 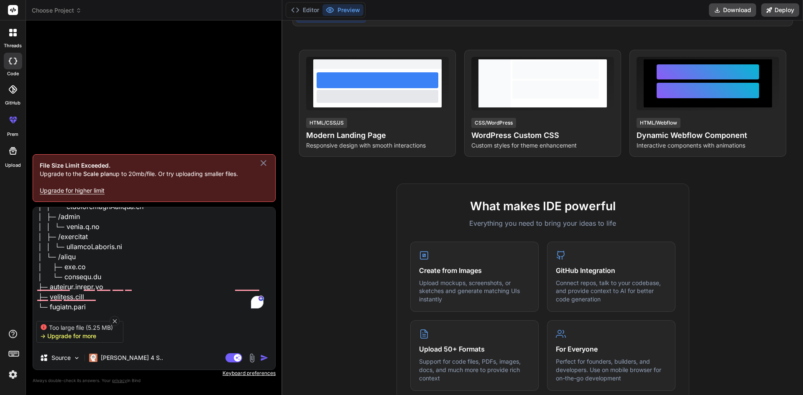 What do you see at coordinates (780, 10) in the screenshot?
I see `button: Deploy` at bounding box center [780, 10].